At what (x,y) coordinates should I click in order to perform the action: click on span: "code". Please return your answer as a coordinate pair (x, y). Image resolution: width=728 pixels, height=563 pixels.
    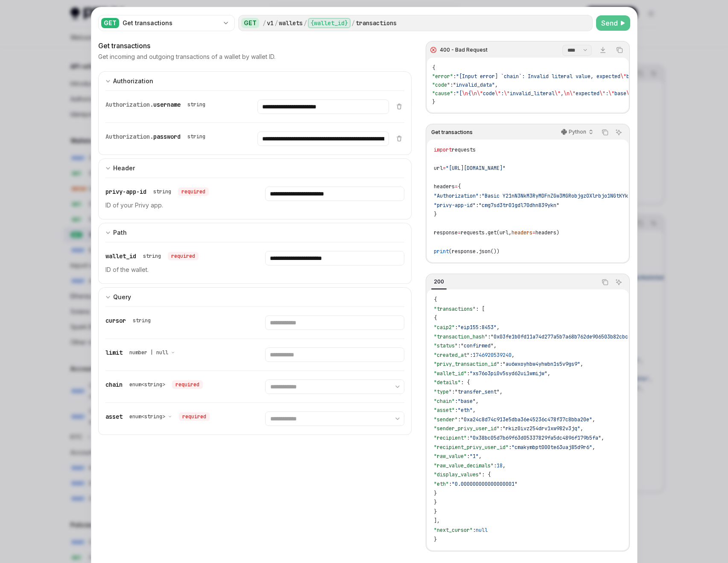
    Looking at the image, I should click on (441, 85).